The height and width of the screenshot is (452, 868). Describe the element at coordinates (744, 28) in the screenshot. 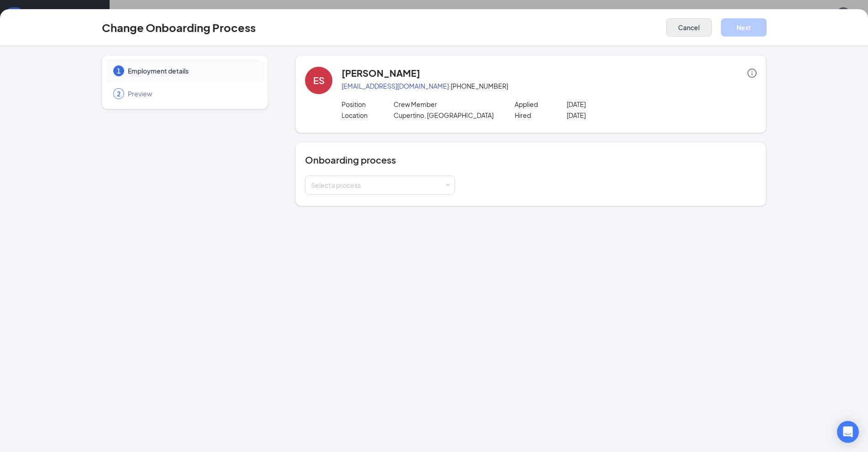

I see `button: Next` at that location.